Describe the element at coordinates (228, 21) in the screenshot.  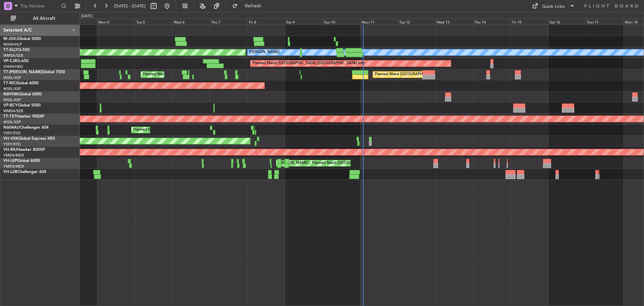
I see `div: Thu 7` at that location.